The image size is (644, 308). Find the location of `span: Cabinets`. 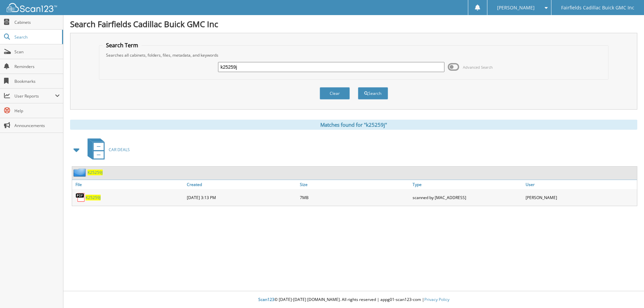

span: Cabinets is located at coordinates (37, 22).